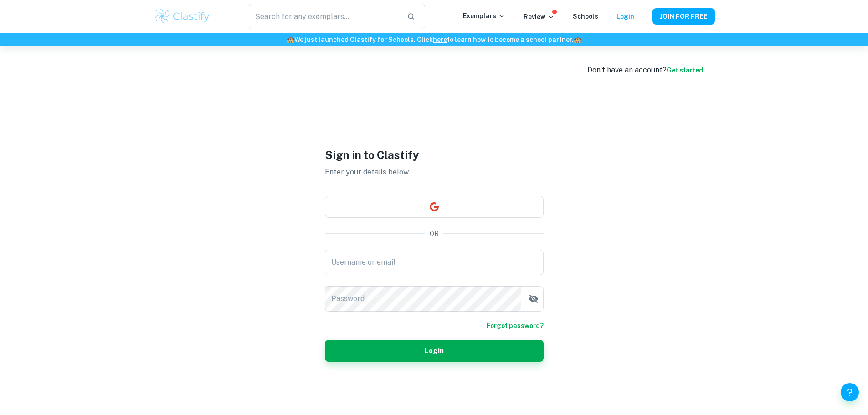 The width and height of the screenshot is (868, 415). Describe the element at coordinates (440, 39) in the screenshot. I see `a: here` at that location.